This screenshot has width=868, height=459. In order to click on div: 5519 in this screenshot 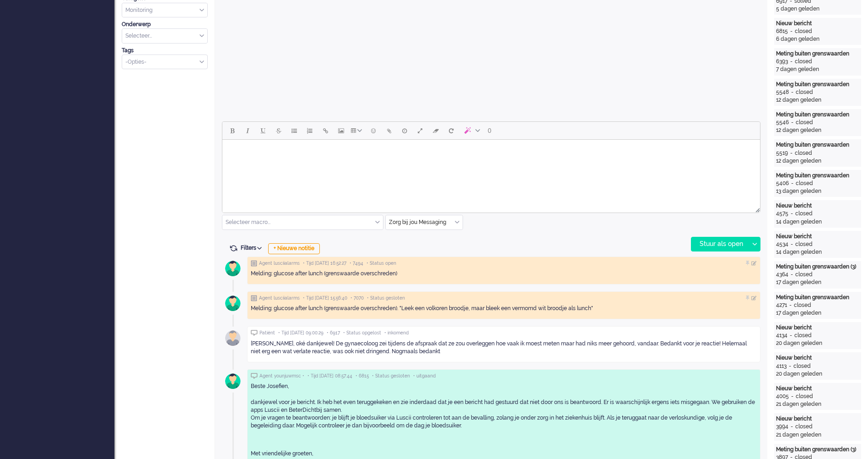, I will do `click(783, 153)`.